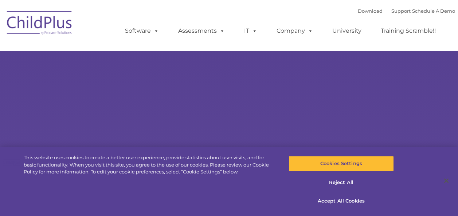 This screenshot has height=216, width=458. What do you see at coordinates (408, 31) in the screenshot?
I see `a: Training Scramble!!` at bounding box center [408, 31].